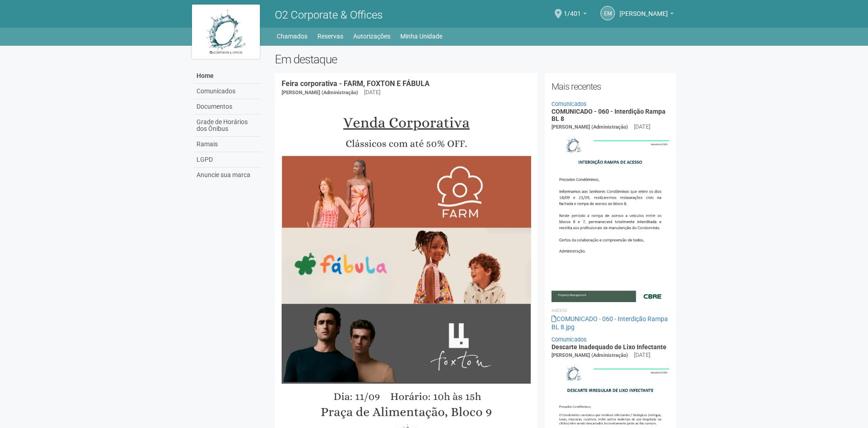 The width and height of the screenshot is (868, 428). I want to click on a: Chamados, so click(292, 36).